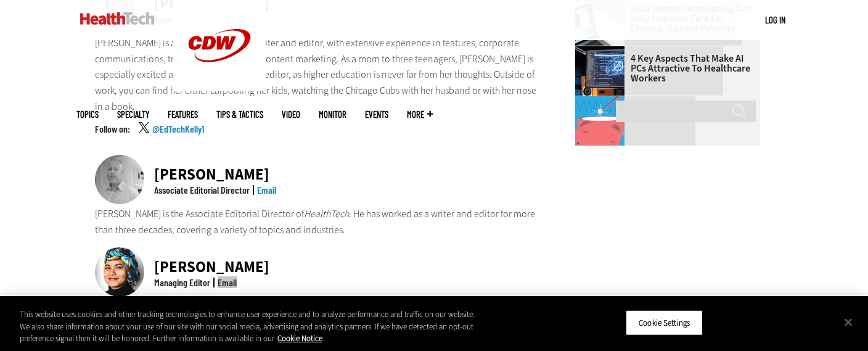  I want to click on a: @EdTechKelly1, so click(178, 139).